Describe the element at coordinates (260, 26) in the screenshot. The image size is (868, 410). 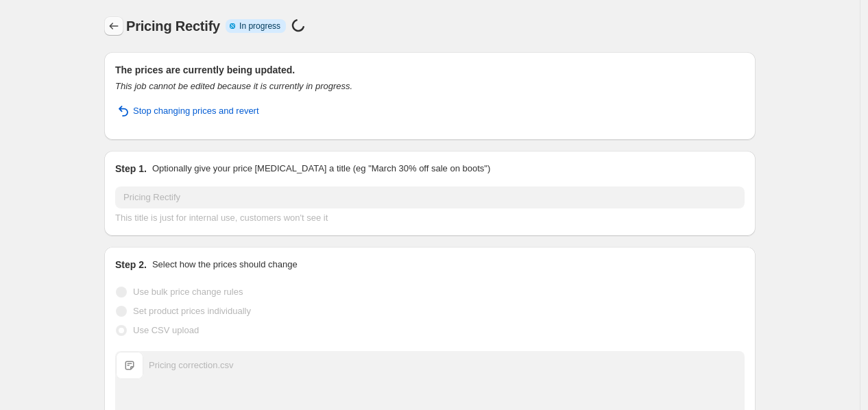
I see `span: In progress` at that location.